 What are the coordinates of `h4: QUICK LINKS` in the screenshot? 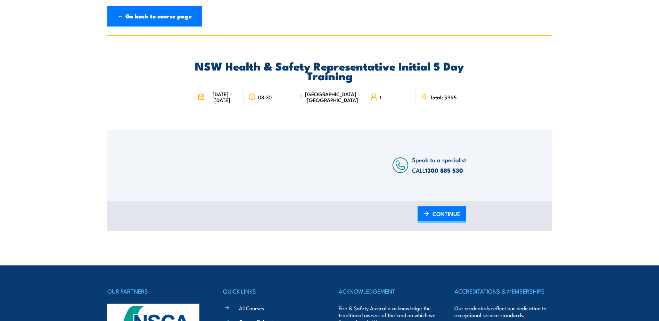 It's located at (272, 291).